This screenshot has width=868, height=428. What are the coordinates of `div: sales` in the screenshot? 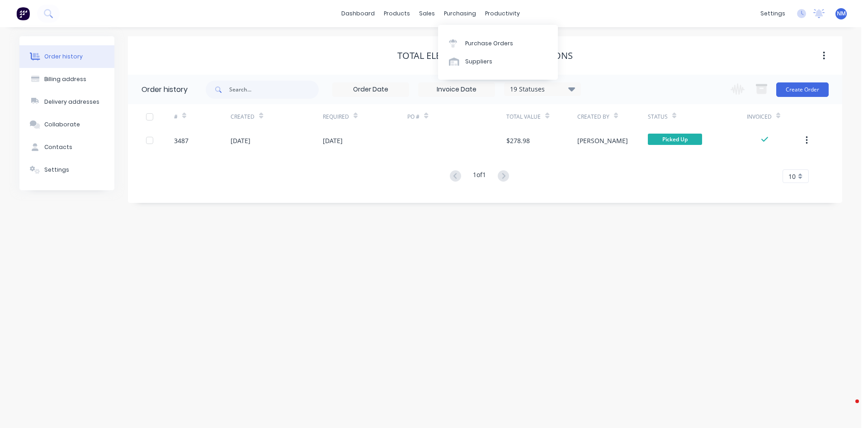 It's located at (427, 13).